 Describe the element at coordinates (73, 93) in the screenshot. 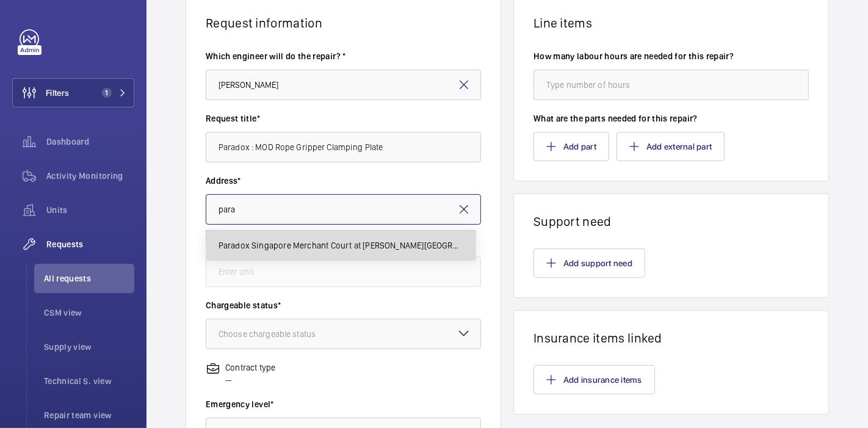

I see `button: Filters1` at that location.